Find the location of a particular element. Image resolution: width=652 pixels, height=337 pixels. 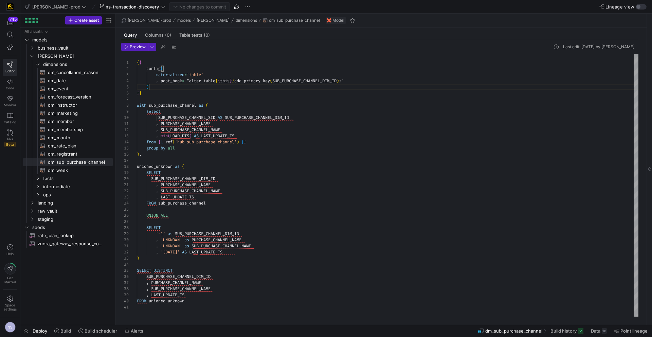

a: Code is located at coordinates (10, 84).